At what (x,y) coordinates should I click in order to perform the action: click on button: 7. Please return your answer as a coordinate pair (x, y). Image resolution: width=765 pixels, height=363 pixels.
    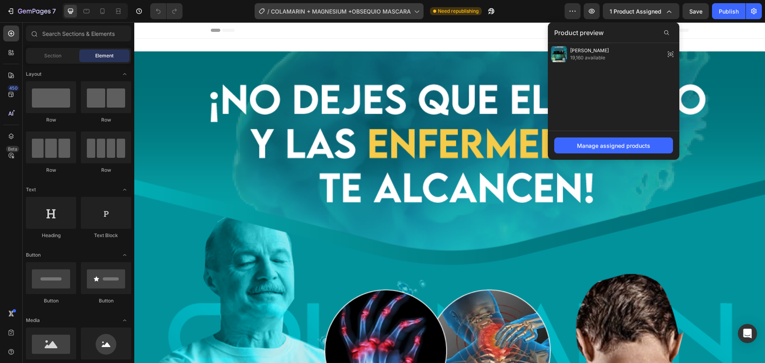
    Looking at the image, I should click on (31, 11).